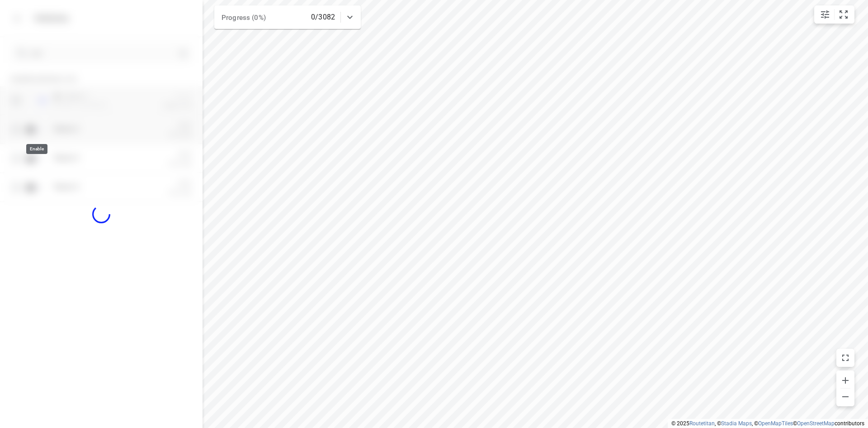 The width and height of the screenshot is (868, 428). I want to click on div: small contained button group, so click(834, 14).